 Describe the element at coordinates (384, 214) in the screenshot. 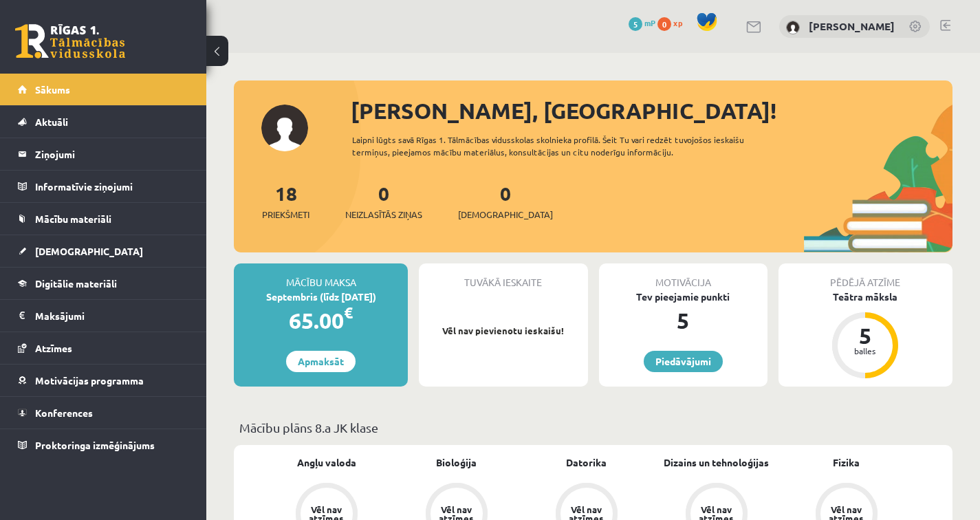

I see `span: Neizlasītās ziņas` at that location.